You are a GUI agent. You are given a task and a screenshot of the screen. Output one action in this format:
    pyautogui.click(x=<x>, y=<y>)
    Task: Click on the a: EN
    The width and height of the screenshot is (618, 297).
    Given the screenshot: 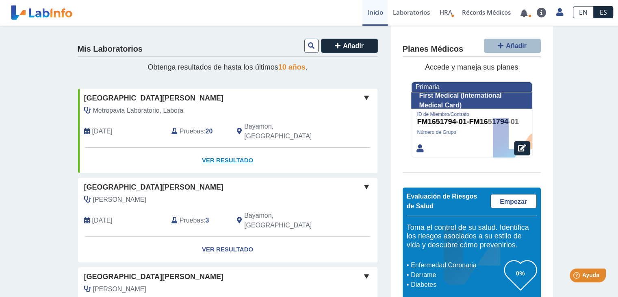 What is the action you would take?
    pyautogui.click(x=584, y=12)
    